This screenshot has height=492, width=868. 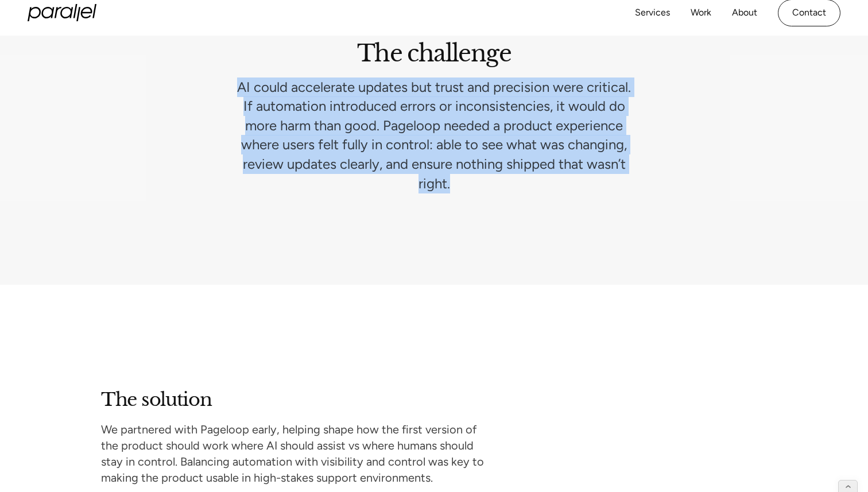 What do you see at coordinates (652, 13) in the screenshot?
I see `a: Services` at bounding box center [652, 13].